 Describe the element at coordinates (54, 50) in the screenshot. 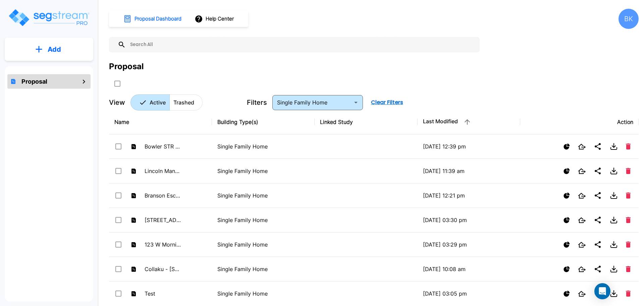

I see `p: Add` at that location.